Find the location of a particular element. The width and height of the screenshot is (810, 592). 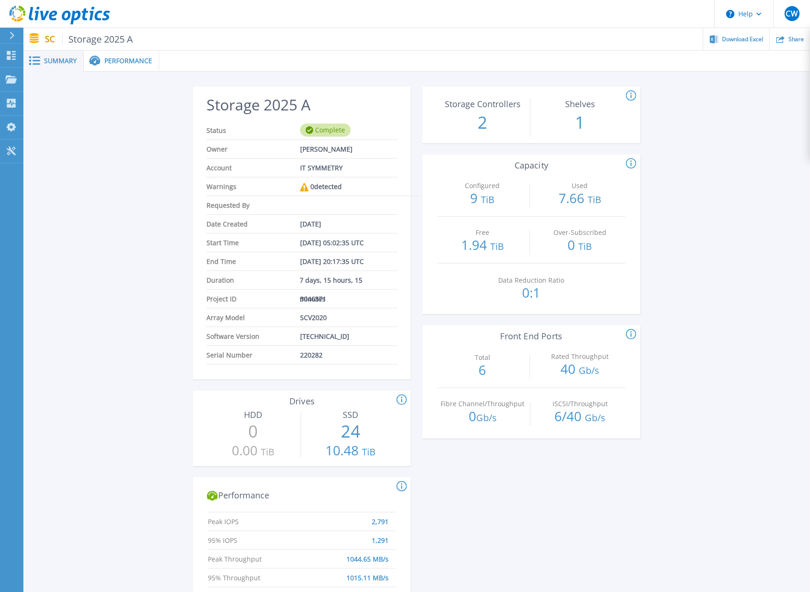

p: 6 / 40 is located at coordinates (580, 417).